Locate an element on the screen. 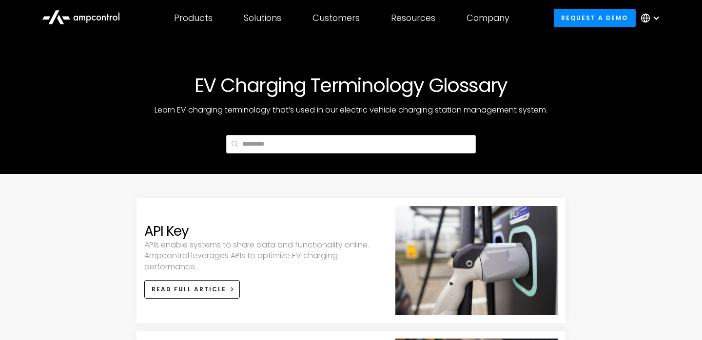 The image size is (702, 340). div: Customers is located at coordinates (336, 18).